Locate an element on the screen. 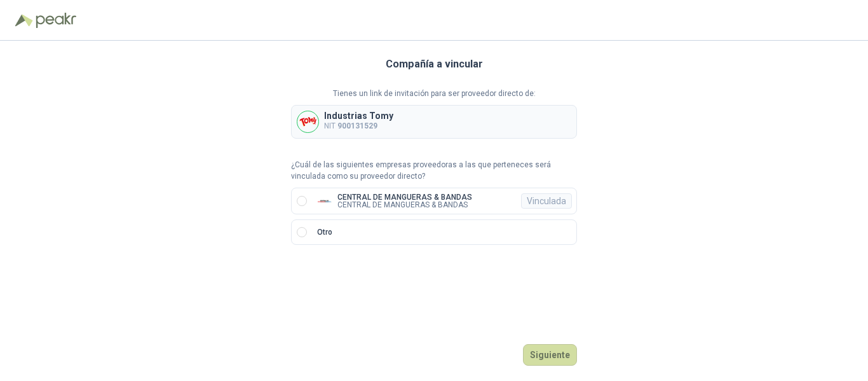  p: Tienes un link de invitación para ser proveedor directo de: is located at coordinates (434, 93).